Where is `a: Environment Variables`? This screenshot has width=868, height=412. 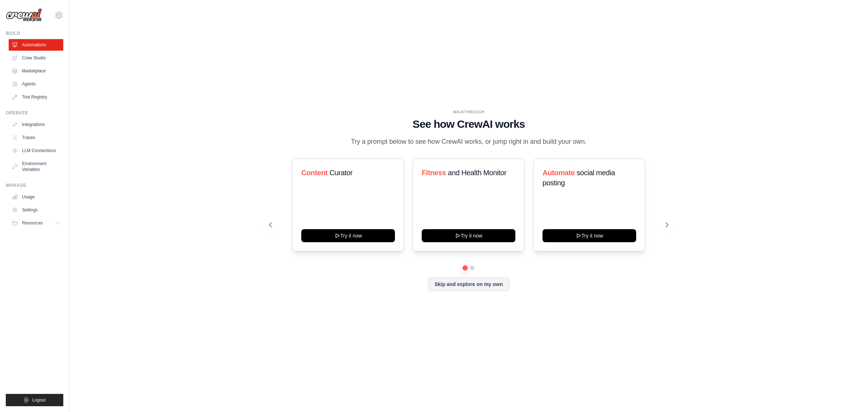 a: Environment Variables is located at coordinates (36, 167).